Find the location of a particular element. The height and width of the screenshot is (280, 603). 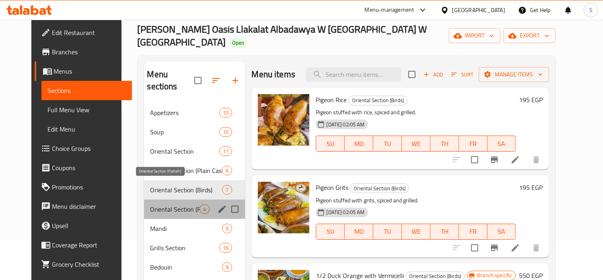

span: Promotions is located at coordinates (89, 187).